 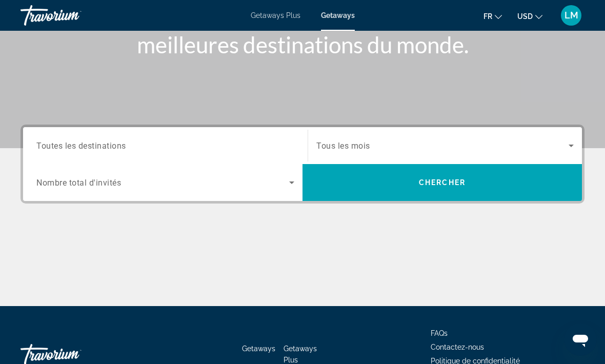 I want to click on span: USD, so click(x=525, y=16).